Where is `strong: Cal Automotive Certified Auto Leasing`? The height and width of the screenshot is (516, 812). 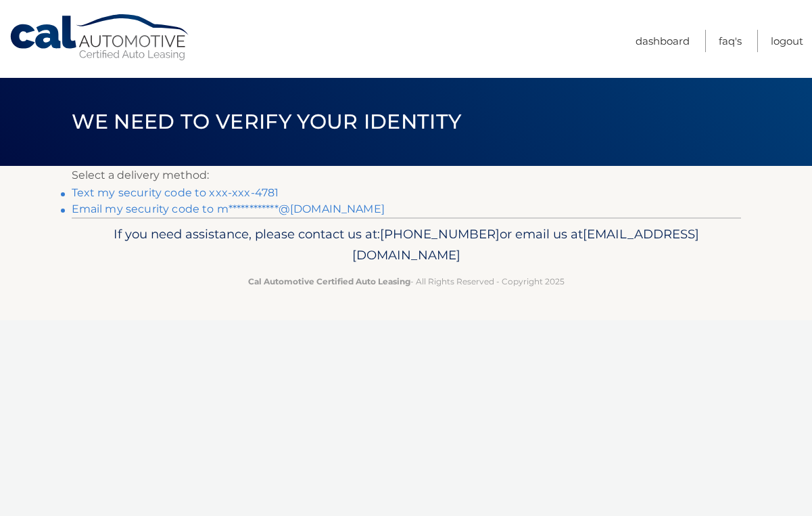 strong: Cal Automotive Certified Auto Leasing is located at coordinates (329, 281).